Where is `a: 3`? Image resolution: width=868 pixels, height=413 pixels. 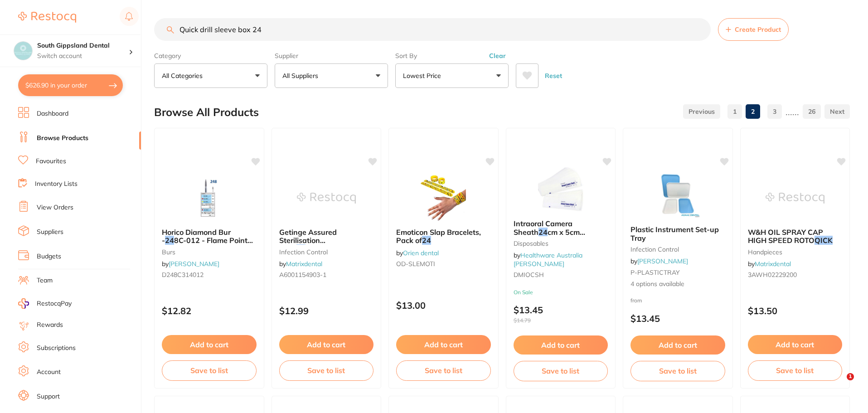
a: 3 is located at coordinates (774, 112).